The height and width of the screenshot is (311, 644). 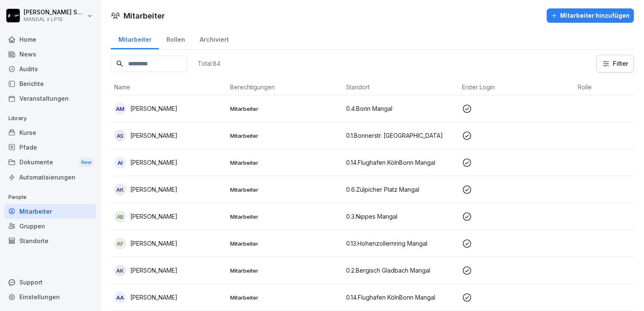 I want to click on a: Veranstaltungen, so click(x=50, y=98).